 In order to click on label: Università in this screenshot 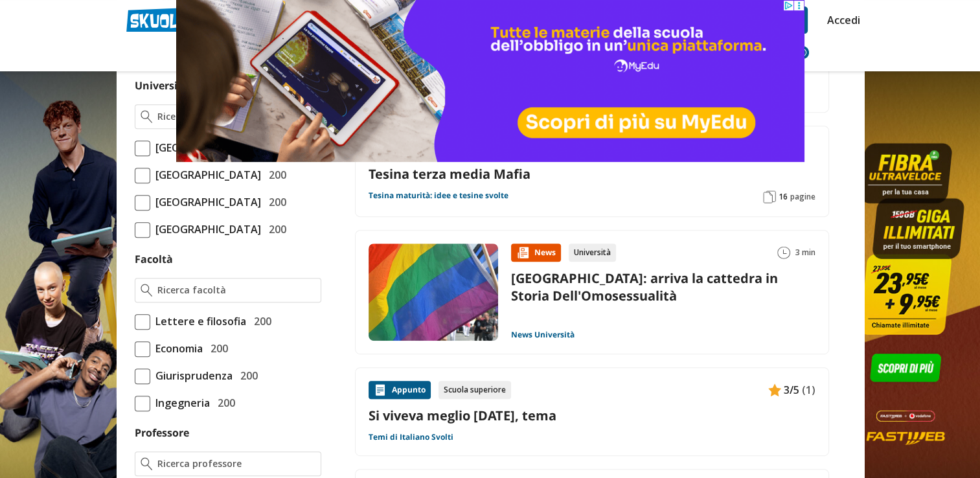, I will do `click(161, 85)`.